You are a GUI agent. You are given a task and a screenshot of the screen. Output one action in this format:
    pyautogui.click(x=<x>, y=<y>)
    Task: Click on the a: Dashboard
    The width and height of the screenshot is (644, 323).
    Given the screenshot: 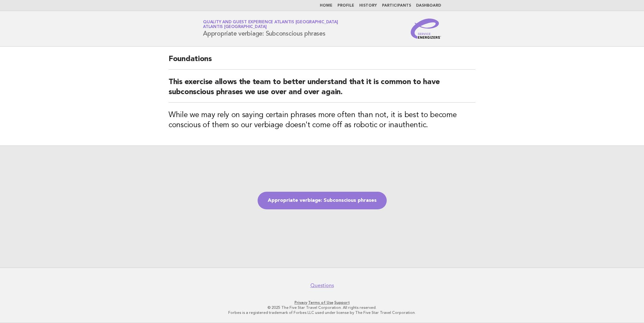 What is the action you would take?
    pyautogui.click(x=428, y=6)
    